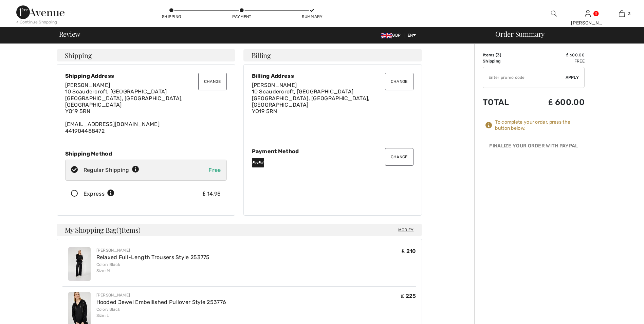 The height and width of the screenshot is (324, 644). What do you see at coordinates (588, 14) in the screenshot?
I see `img: My Info` at bounding box center [588, 14].